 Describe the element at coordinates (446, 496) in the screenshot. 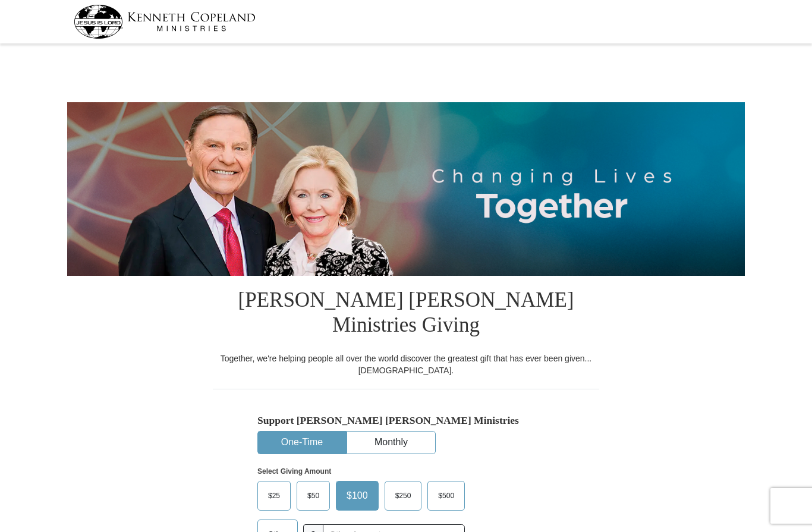

I see `span: $500` at that location.